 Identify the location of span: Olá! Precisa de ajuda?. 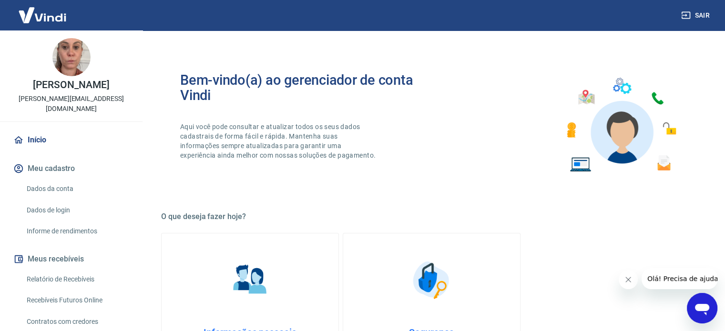
(43, 10).